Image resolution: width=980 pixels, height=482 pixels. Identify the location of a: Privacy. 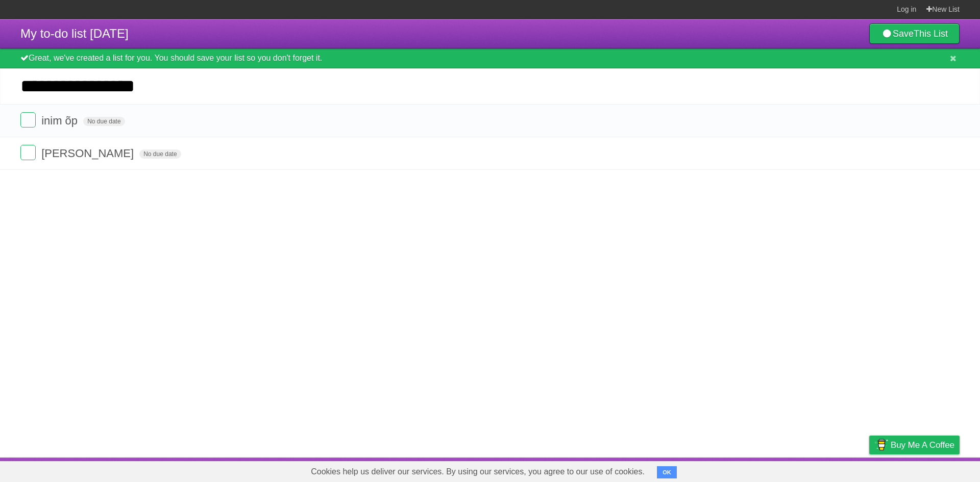
(869, 470).